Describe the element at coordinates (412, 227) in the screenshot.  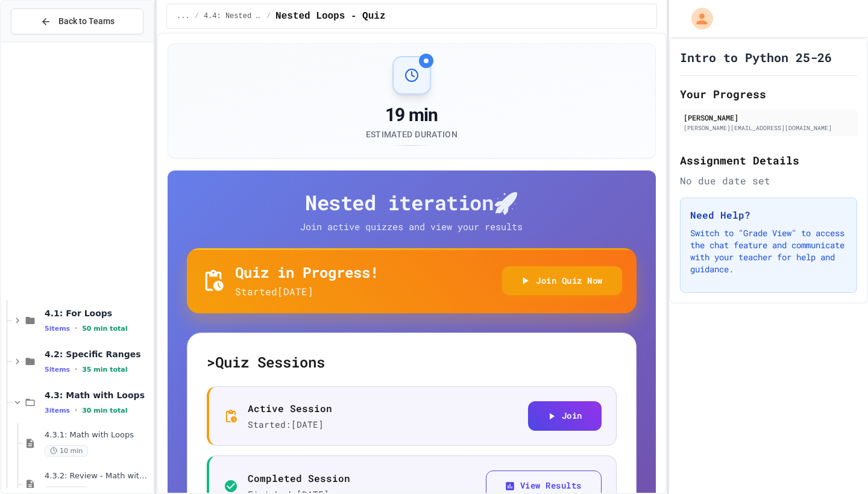
I see `p: Join active quizzes and view your results` at that location.